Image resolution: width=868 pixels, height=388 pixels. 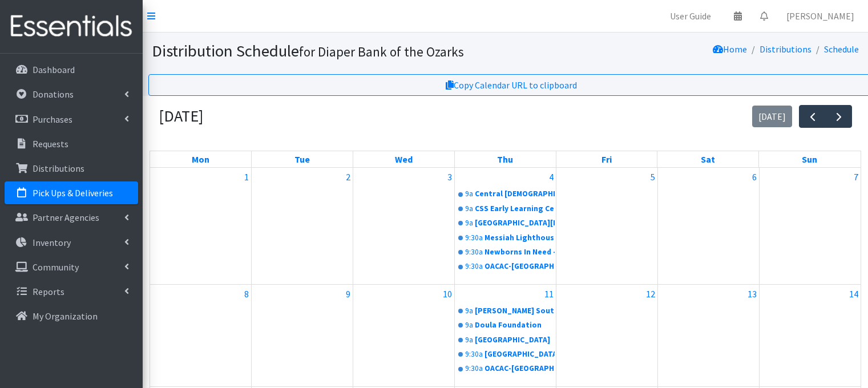 What do you see at coordinates (246, 293) in the screenshot?
I see `a: September 8, 2025` at bounding box center [246, 293].